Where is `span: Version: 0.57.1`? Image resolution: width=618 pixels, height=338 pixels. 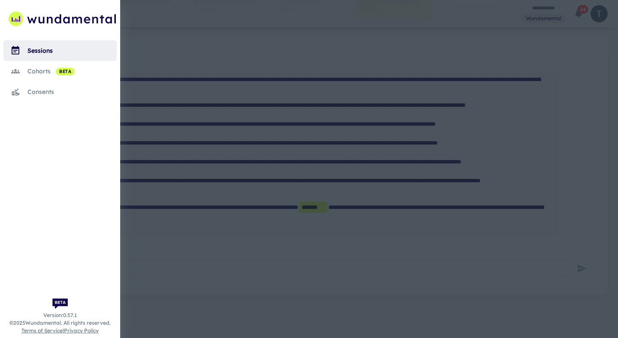 span: Version: 0.57.1 is located at coordinates (60, 316).